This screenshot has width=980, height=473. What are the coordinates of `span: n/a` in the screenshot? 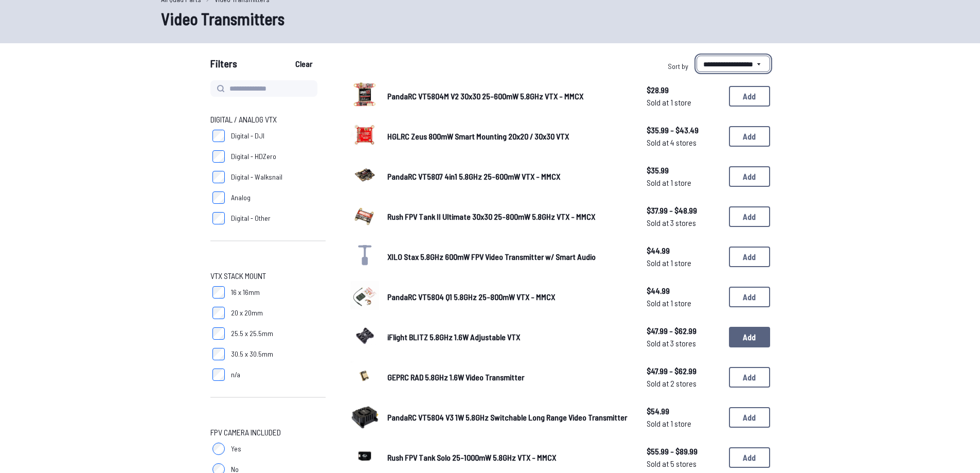 It's located at (236, 375).